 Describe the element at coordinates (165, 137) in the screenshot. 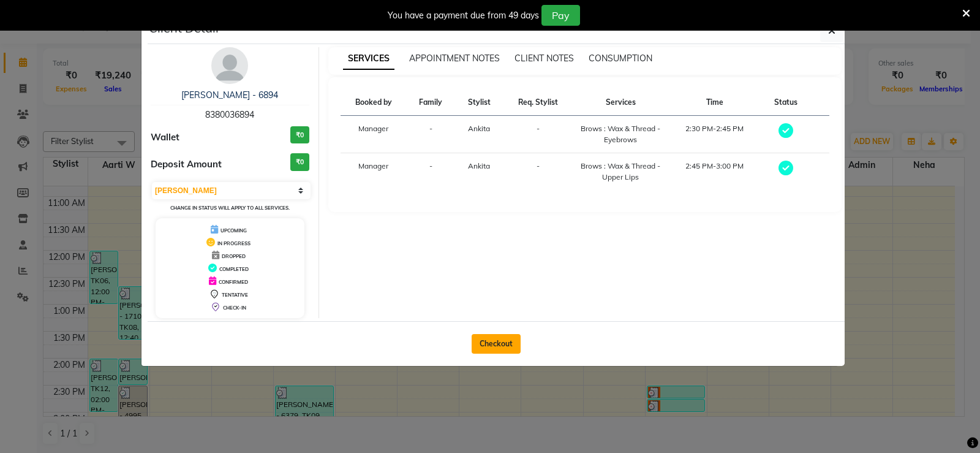

I see `span: Wallet` at that location.